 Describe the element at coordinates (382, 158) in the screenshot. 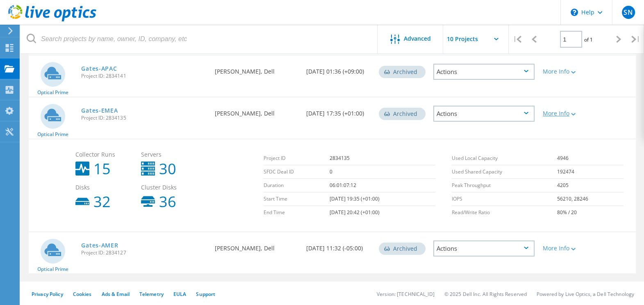

I see `td: 2834135` at that location.